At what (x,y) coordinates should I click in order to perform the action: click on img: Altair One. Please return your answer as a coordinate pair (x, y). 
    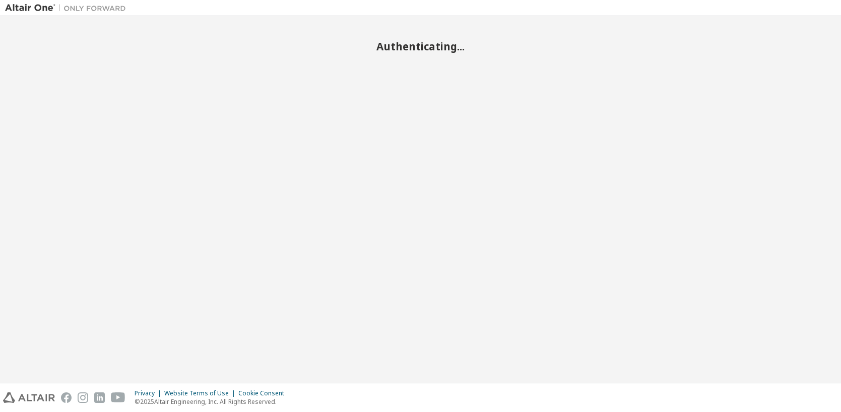
    Looking at the image, I should click on (68, 8).